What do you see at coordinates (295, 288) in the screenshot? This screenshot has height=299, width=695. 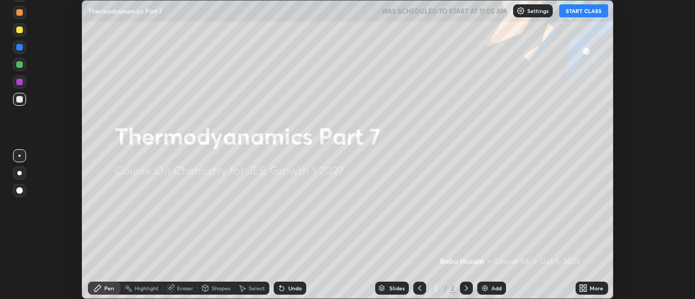 I see `div: Undo` at bounding box center [295, 288].